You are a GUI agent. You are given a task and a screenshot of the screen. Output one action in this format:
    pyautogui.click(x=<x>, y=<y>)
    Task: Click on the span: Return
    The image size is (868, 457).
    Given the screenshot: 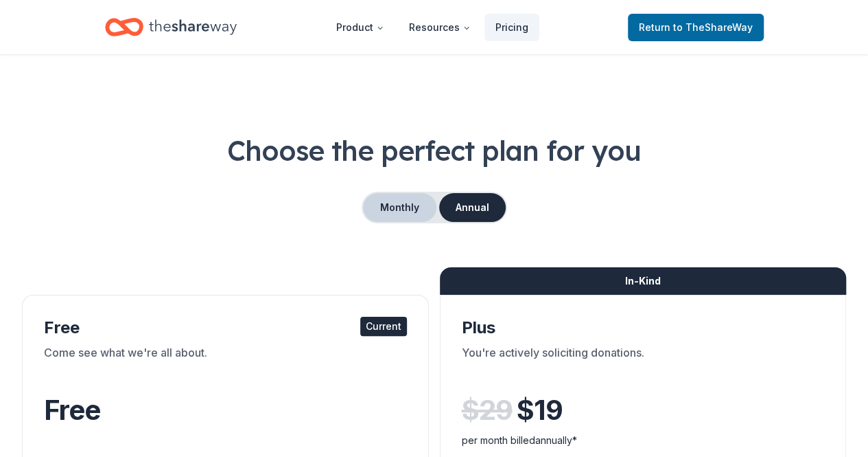 What is the action you would take?
    pyautogui.click(x=695, y=28)
    